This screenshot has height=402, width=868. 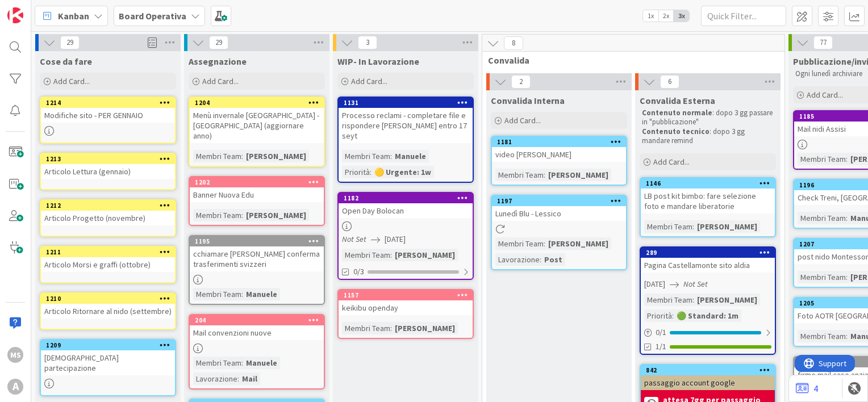 I want to click on div: 1209, so click(x=110, y=345).